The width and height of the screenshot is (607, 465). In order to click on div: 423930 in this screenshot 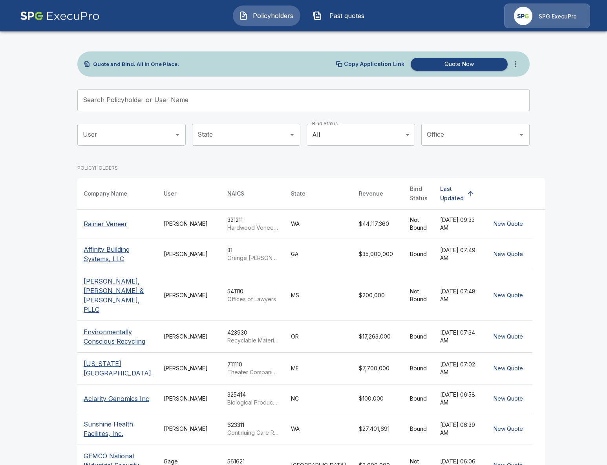, I will do `click(253, 337)`.